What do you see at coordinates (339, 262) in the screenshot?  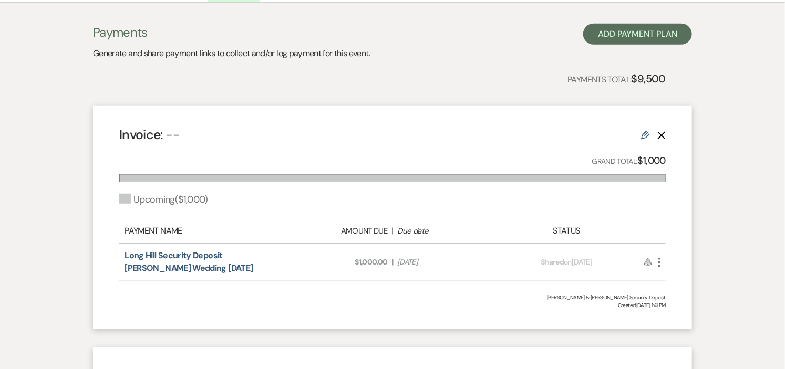 I see `span: $1,000.00` at bounding box center [339, 262].